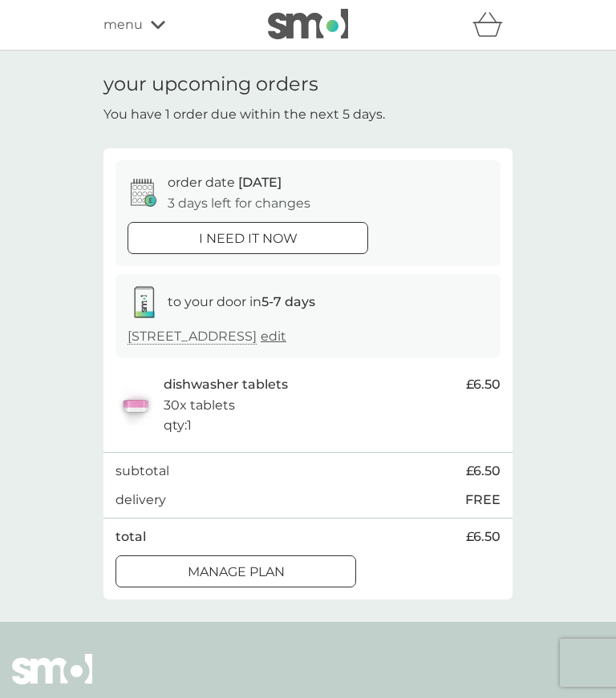 The height and width of the screenshot is (698, 616). Describe the element at coordinates (248, 239) in the screenshot. I see `p: i need it now` at that location.